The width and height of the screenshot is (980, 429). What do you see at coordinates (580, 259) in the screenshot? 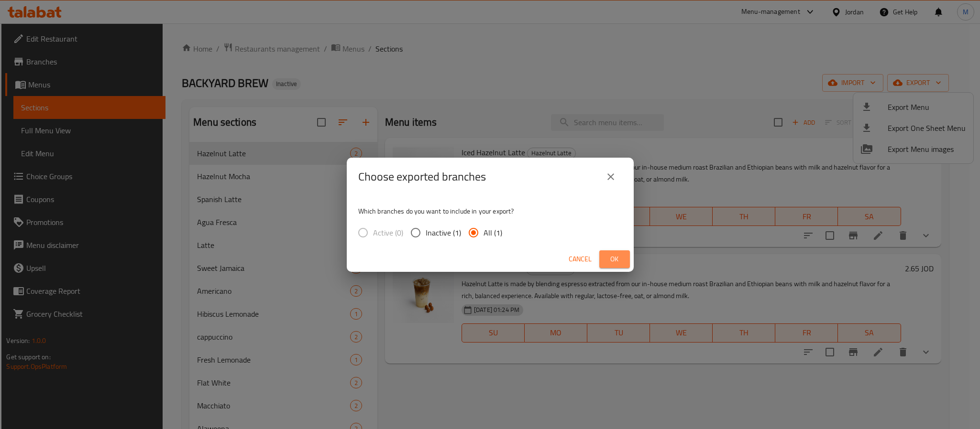
I see `button: Cancel` at bounding box center [580, 259].